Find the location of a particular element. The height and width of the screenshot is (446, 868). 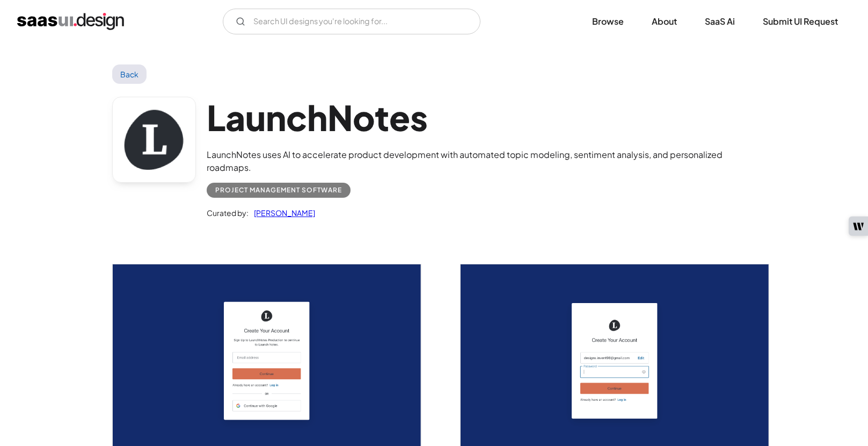

input: Search UI designs you're looking for... is located at coordinates (351, 21).